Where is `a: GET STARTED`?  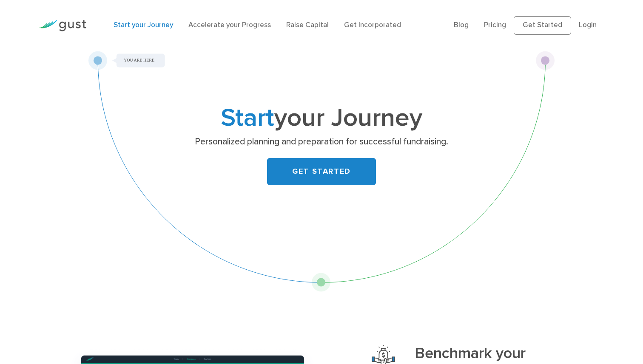
a: GET STARTED is located at coordinates (321, 172).